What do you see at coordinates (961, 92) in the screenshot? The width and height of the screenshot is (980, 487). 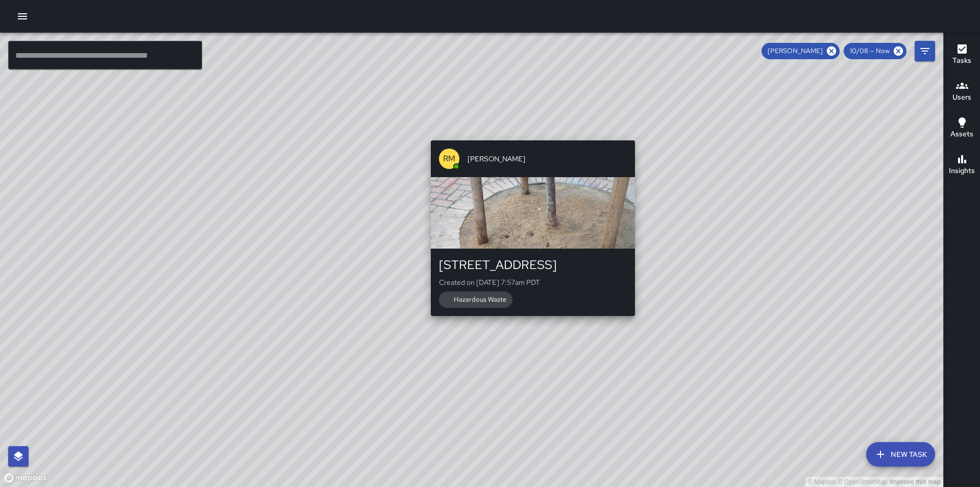 I see `button: Users` at bounding box center [961, 92].